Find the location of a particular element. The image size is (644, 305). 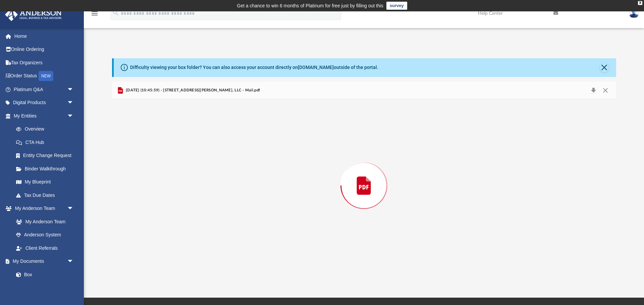

a: My Anderson Team is located at coordinates (43, 222).